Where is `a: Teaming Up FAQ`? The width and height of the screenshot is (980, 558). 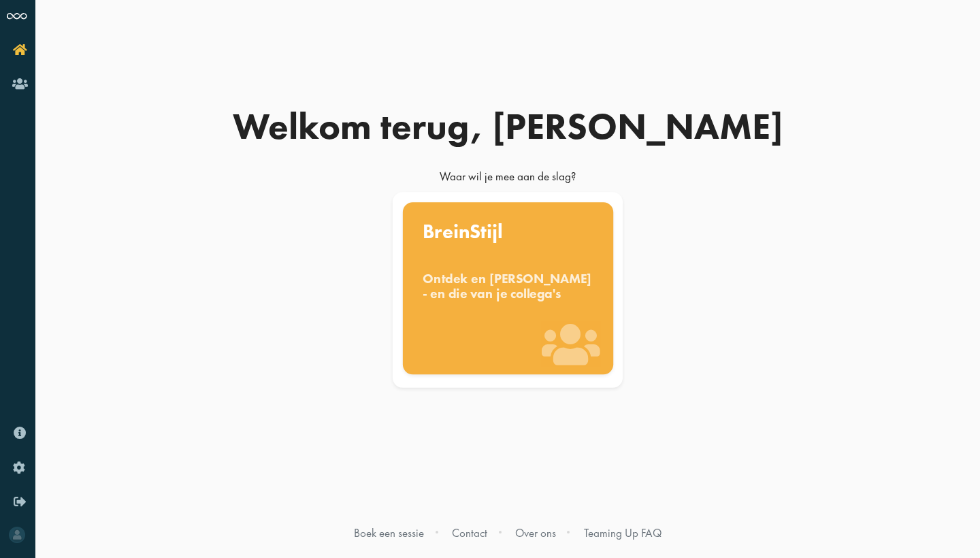 a: Teaming Up FAQ is located at coordinates (623, 533).